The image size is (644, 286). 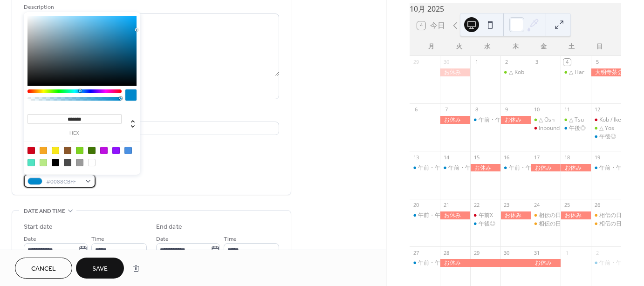 I want to click on div: Description, so click(x=151, y=7).